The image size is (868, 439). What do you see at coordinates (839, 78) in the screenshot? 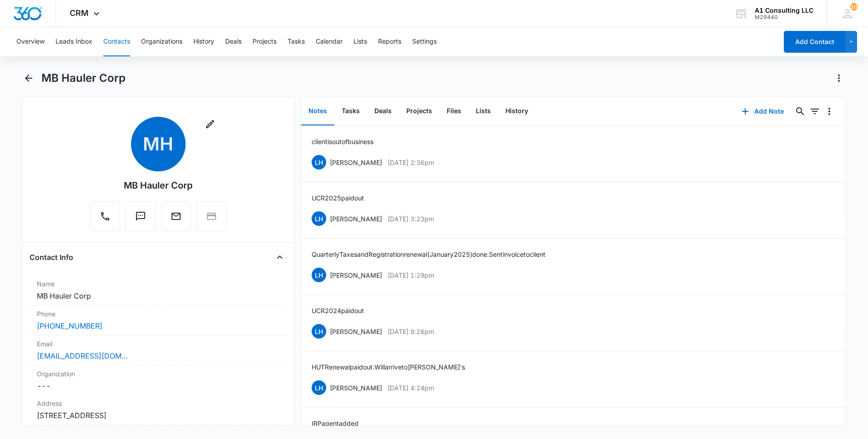
I see `button: Actions` at bounding box center [839, 78].